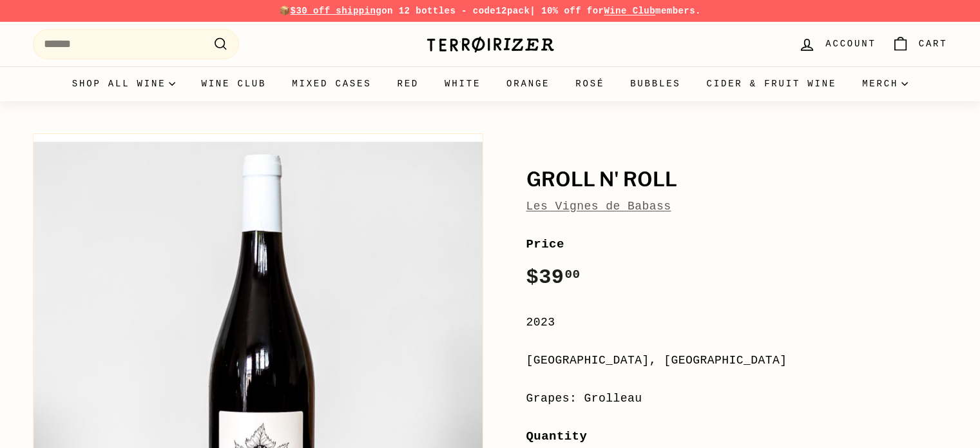 The width and height of the screenshot is (980, 448). What do you see at coordinates (408, 84) in the screenshot?
I see `a: Red` at bounding box center [408, 84].